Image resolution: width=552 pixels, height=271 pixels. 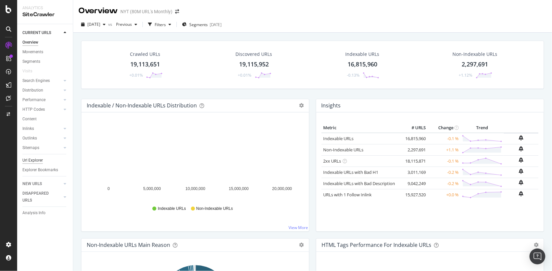 What do you see at coordinates (128, 244) in the screenshot?
I see `div: Non-Indexable URLs Main Reason` at bounding box center [128, 244].